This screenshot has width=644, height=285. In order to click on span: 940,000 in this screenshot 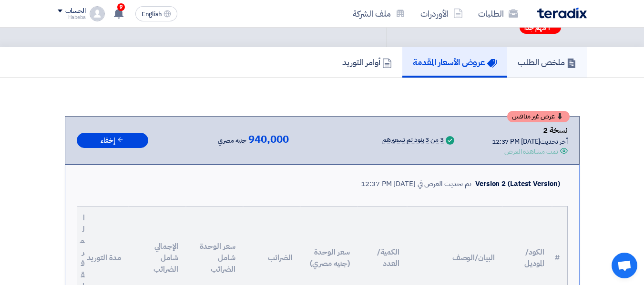, I will do `click(269, 139)`.